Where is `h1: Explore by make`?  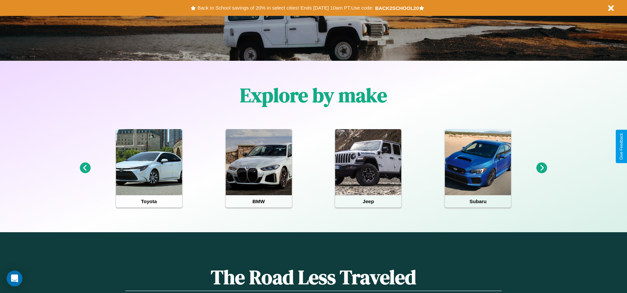 h1: Explore by make is located at coordinates (313, 95).